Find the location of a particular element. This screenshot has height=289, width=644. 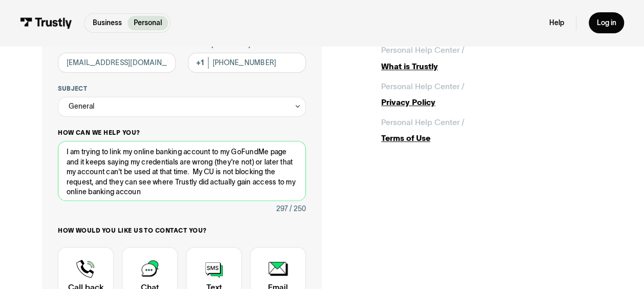

a: Personal Help Center /Privacy Policy is located at coordinates (491, 94).